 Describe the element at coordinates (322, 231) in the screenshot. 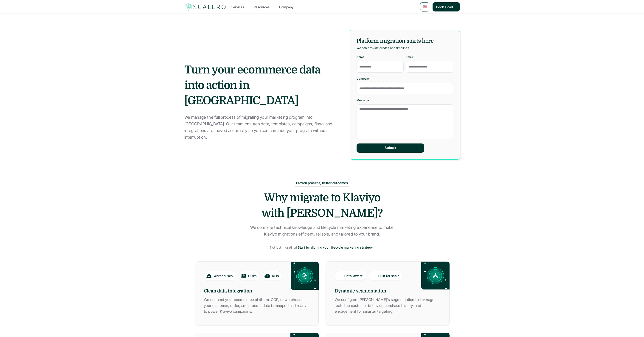

I see `p: We combine technical knowledge and lifecycle marketing experience to make Klaviyo migrations effi...` at that location.